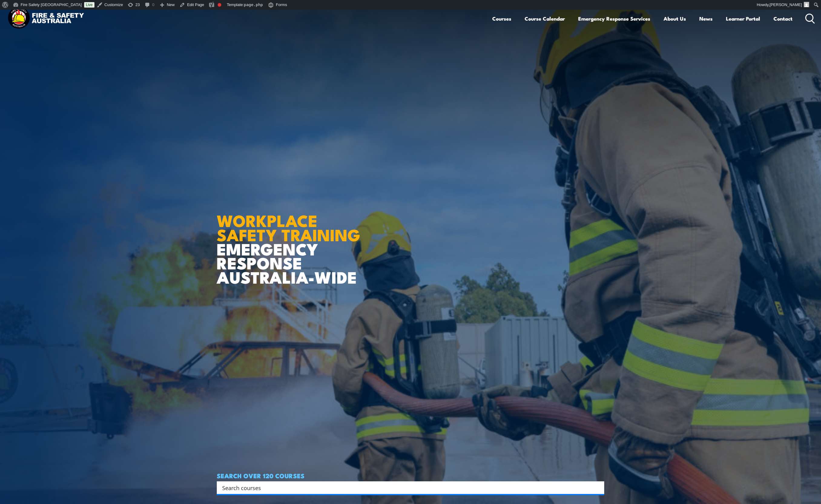 The height and width of the screenshot is (504, 821). What do you see at coordinates (598, 488) in the screenshot?
I see `button: Search magnifier button` at bounding box center [598, 488].